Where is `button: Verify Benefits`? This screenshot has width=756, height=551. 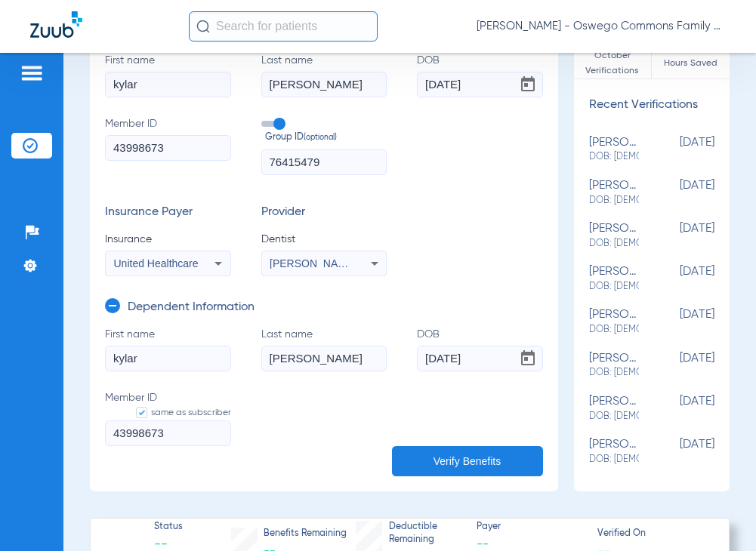
button: Verify Benefits is located at coordinates (468, 461).